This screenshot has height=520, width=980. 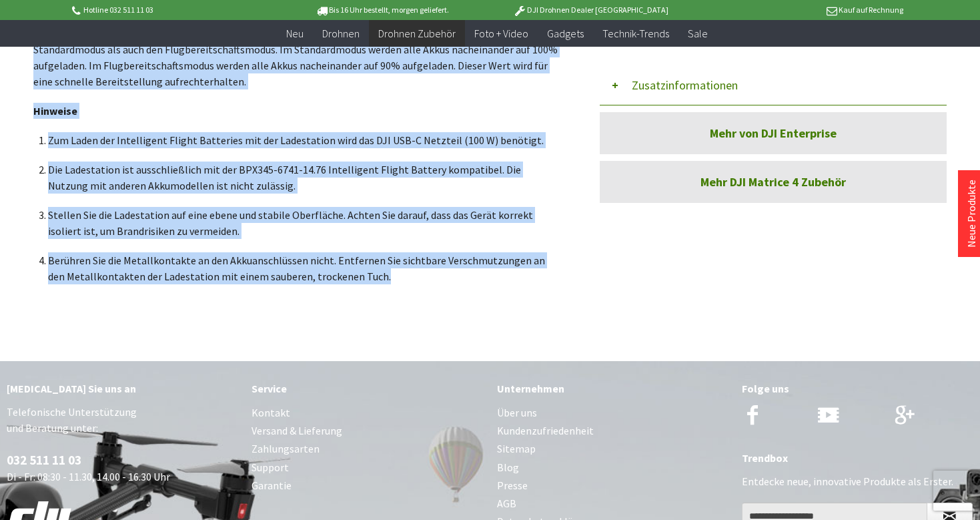 What do you see at coordinates (300, 178) in the screenshot?
I see `p: Die Ladestation ist ausschließlich mit der BPX345-6741-14.76 Intelligent Flight Battery kompatibe...` at bounding box center [300, 178].